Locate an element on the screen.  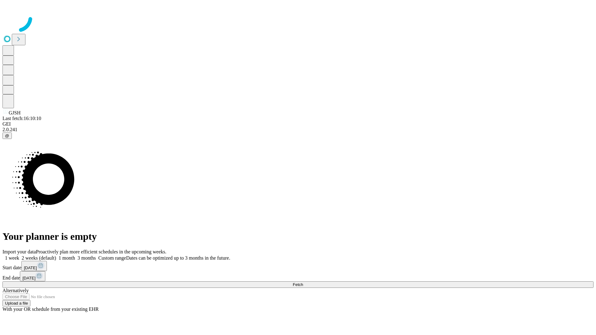
span: Fetch is located at coordinates (298, 285).